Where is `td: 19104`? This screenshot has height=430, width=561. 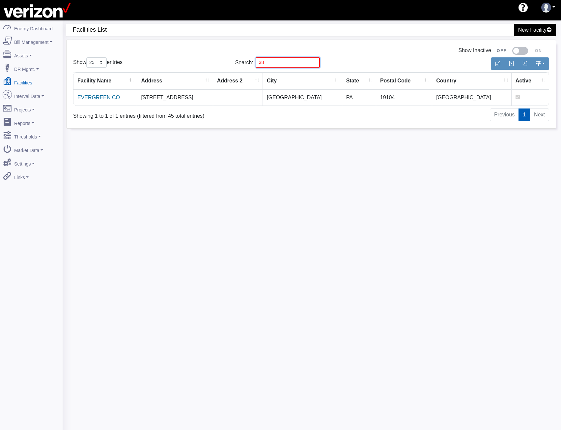 td: 19104 is located at coordinates (404, 97).